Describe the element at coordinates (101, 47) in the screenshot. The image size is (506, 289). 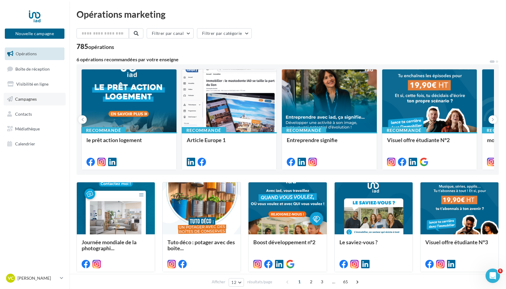
I see `div: opérations` at that location.